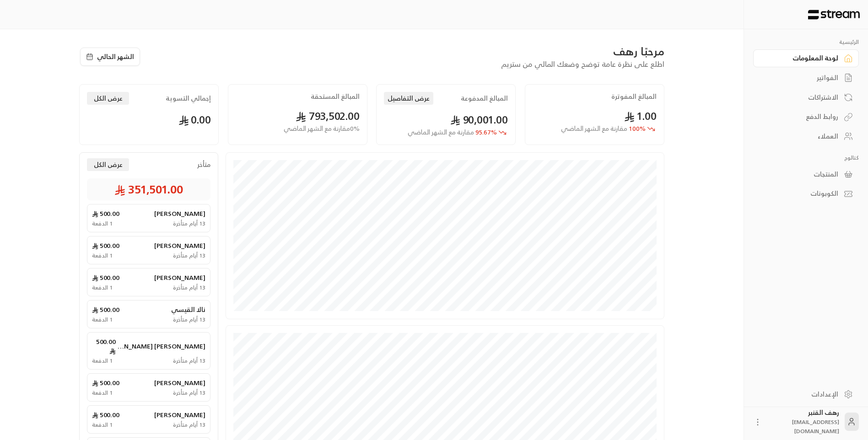 The image size is (868, 440). Describe the element at coordinates (633, 97) in the screenshot. I see `h2: المبالغ المفوترة` at that location.